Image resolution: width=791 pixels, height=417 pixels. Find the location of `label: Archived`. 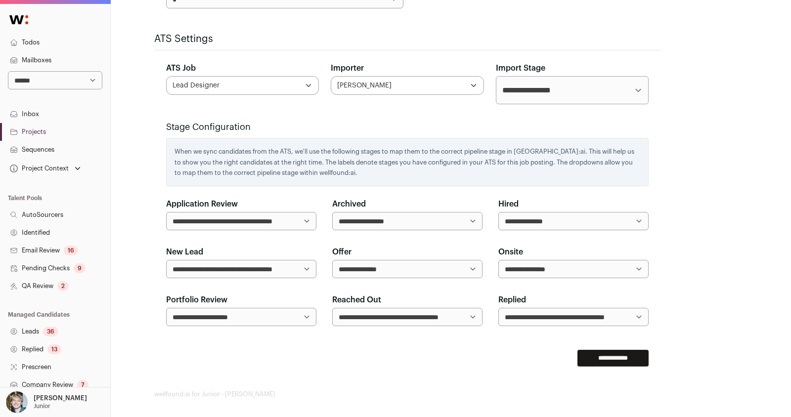

label: Archived is located at coordinates (349, 204).